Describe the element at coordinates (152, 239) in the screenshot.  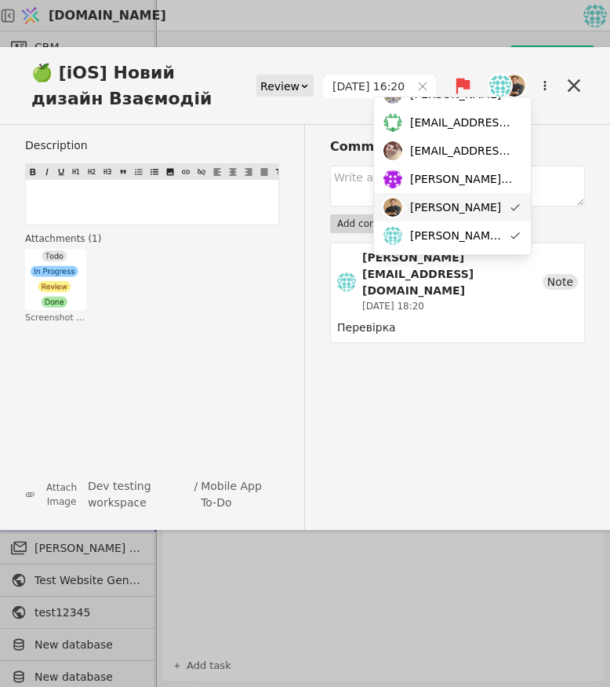
I see `h4: Attachments ( 1 )` at that location.